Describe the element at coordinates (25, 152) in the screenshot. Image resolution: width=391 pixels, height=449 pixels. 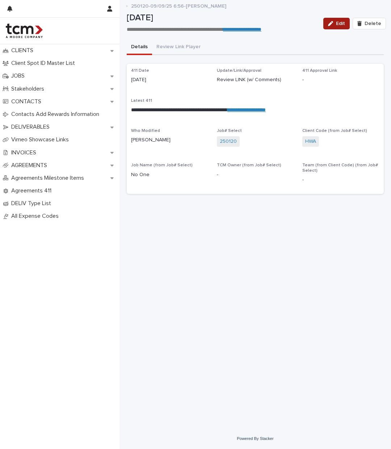
I see `p: INVOICES` at that location.